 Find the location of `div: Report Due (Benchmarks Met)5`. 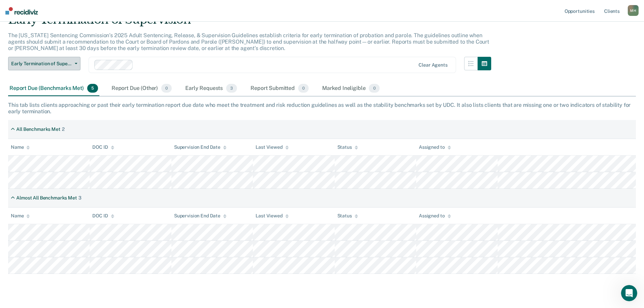

div: Report Due (Benchmarks Met)5 is located at coordinates (54, 89).